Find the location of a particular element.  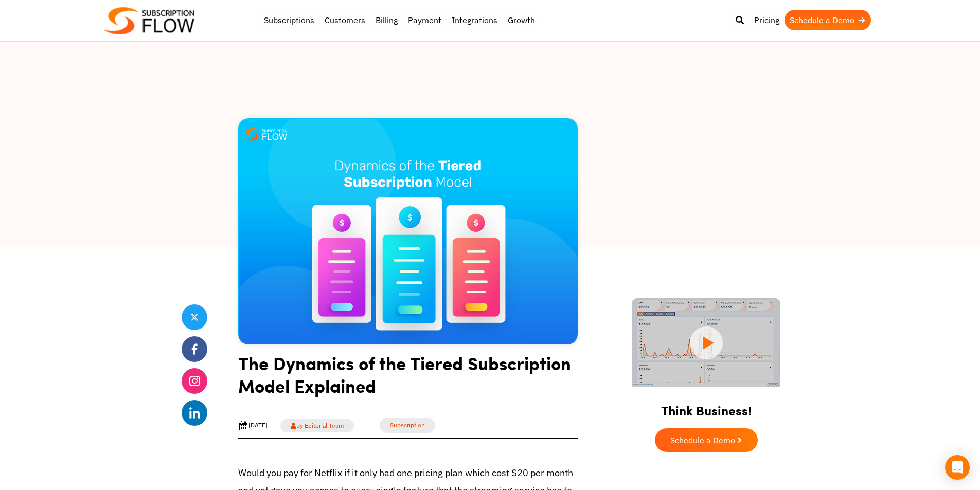

img: intro video is located at coordinates (706, 342).